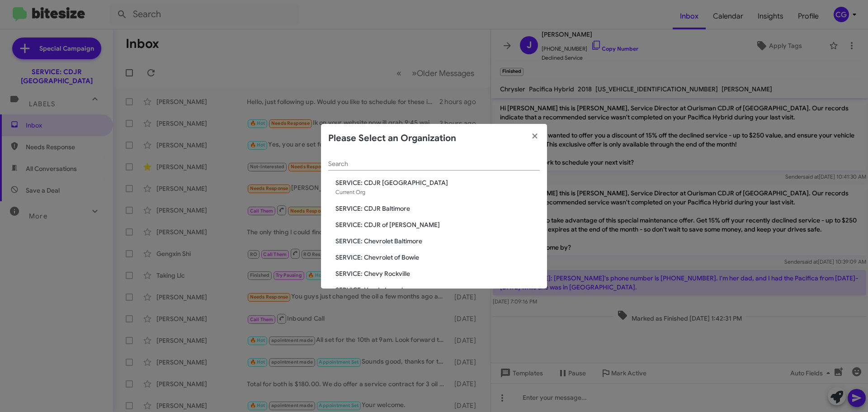 The height and width of the screenshot is (412, 868). What do you see at coordinates (438, 290) in the screenshot?
I see `span: SERVICE: Honda Laurel` at bounding box center [438, 290].